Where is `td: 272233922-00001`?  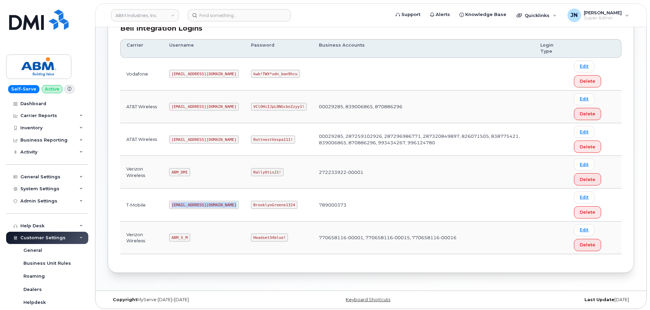
td: 272233922-00001 is located at coordinates (424, 172).